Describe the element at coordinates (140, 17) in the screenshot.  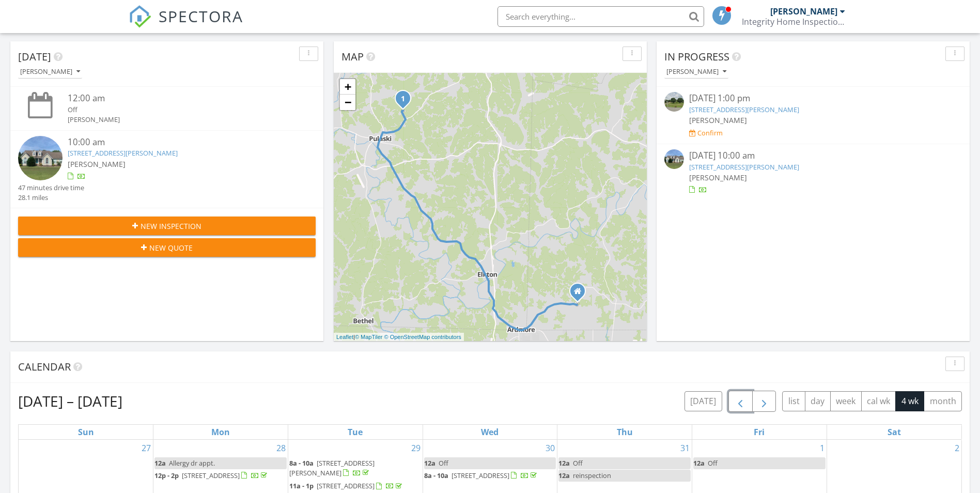
I see `img: The Best Home Inspection Software - Spectora` at that location.